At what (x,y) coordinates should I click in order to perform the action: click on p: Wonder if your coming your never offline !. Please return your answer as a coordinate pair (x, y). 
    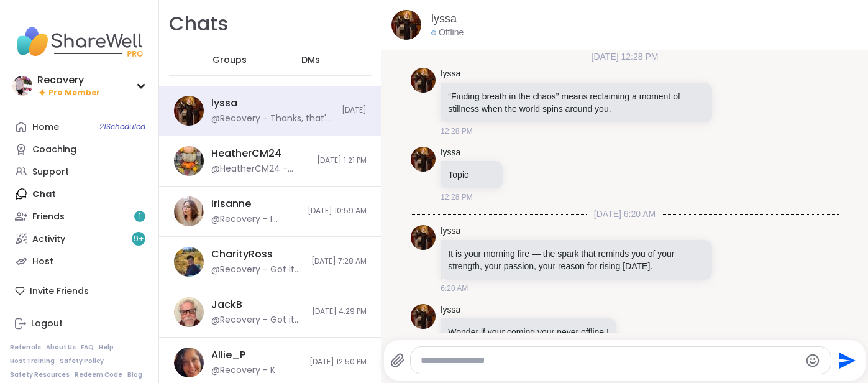
    Looking at the image, I should click on (528, 332).